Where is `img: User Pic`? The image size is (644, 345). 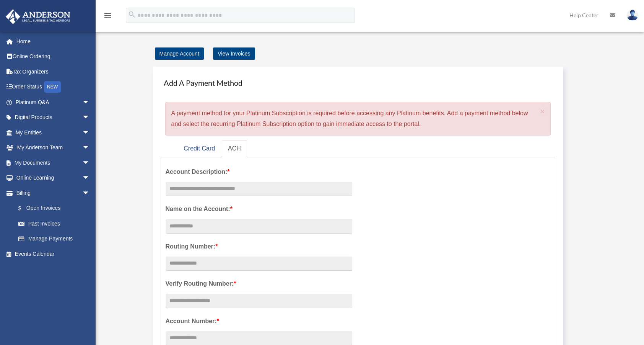
img: User Pic is located at coordinates (633, 15).